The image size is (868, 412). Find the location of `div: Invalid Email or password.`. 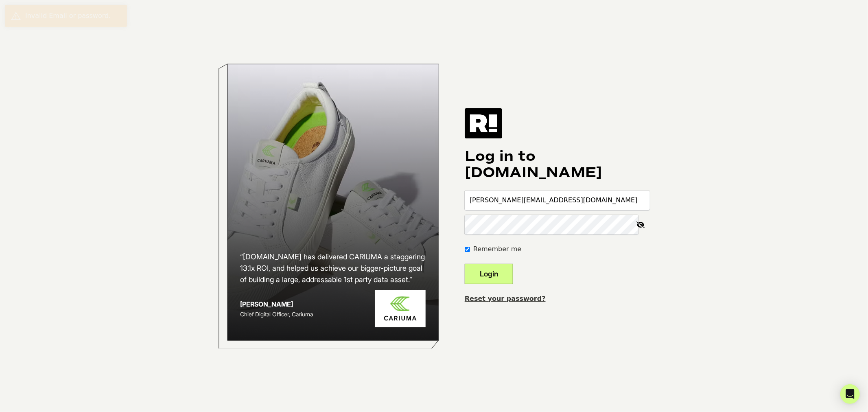

div: Invalid Email or password. is located at coordinates (73, 15).